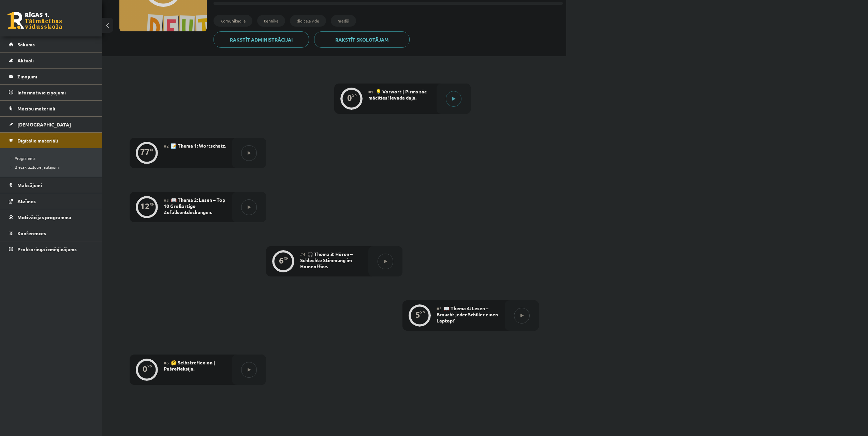 This screenshot has height=436, width=868. I want to click on span: #1, so click(370, 92).